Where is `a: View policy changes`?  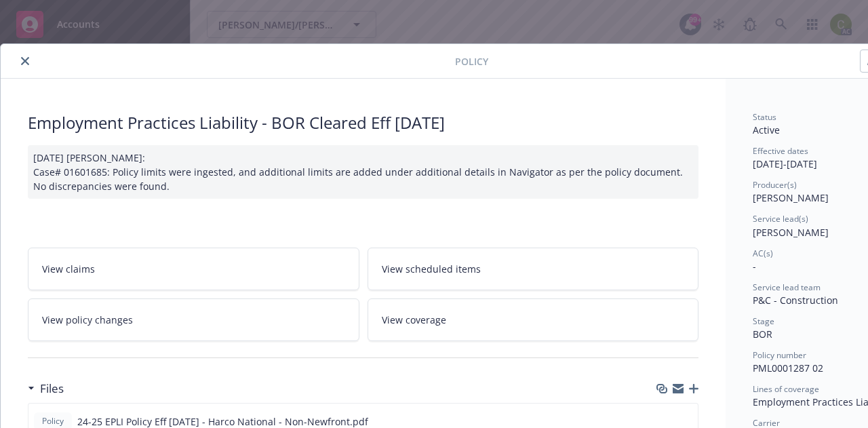
a: View policy changes is located at coordinates (193, 319).